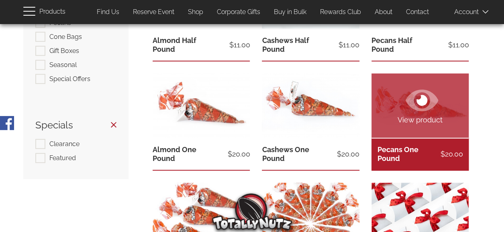 This screenshot has width=504, height=232. Describe the element at coordinates (174, 154) in the screenshot. I see `a: Almond One Pound` at that location.